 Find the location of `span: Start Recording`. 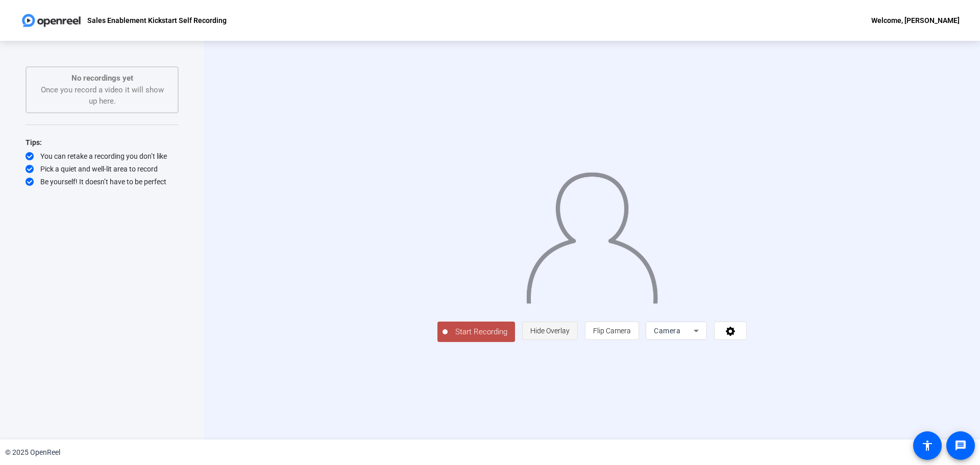

span: Start Recording is located at coordinates (482, 332).